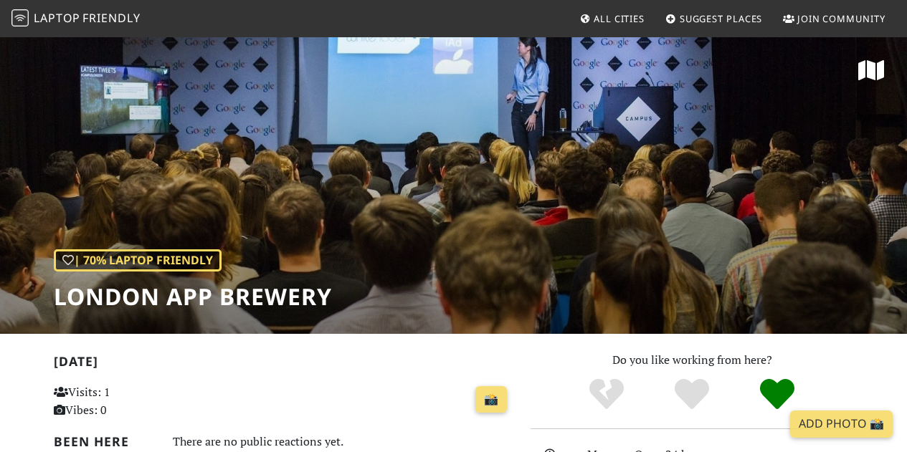 This screenshot has width=907, height=452. I want to click on span: Laptop, so click(57, 18).